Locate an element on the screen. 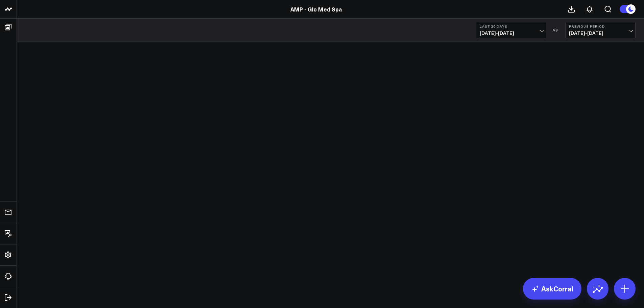 Image resolution: width=644 pixels, height=308 pixels. div: VS is located at coordinates (556, 30).